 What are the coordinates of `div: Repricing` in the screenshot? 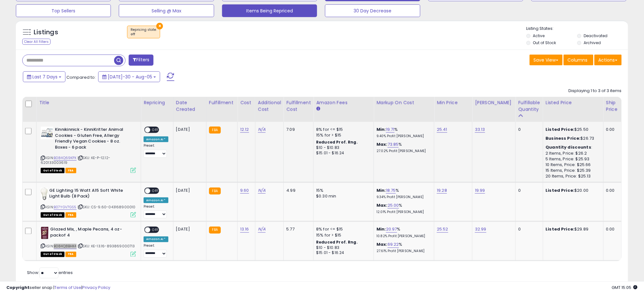 It's located at (157, 103).